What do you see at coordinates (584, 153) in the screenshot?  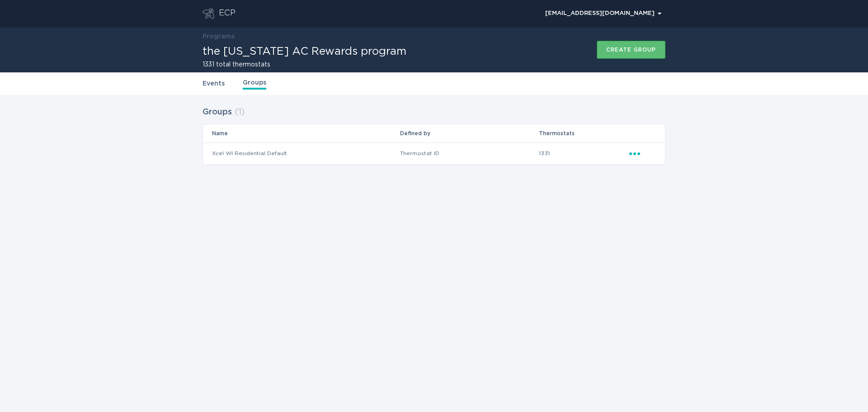 I see `td: 1331` at bounding box center [584, 153].